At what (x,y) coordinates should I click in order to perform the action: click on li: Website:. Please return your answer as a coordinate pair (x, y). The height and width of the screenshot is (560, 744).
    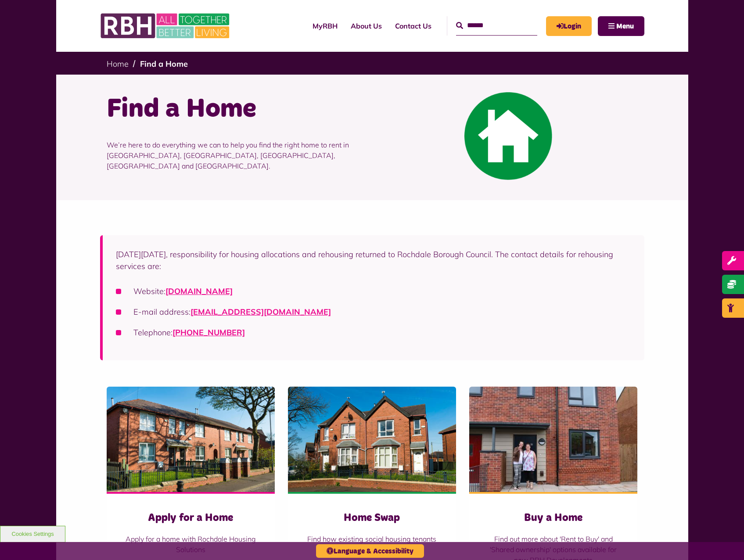
    Looking at the image, I should click on (373, 291).